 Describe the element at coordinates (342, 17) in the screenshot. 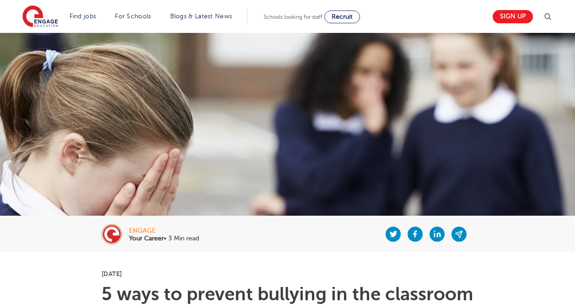

I see `a: Recruit` at that location.